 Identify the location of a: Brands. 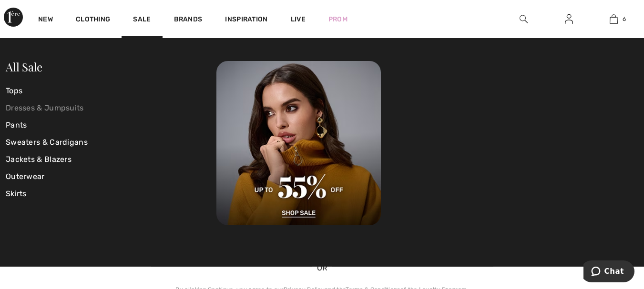
(188, 20).